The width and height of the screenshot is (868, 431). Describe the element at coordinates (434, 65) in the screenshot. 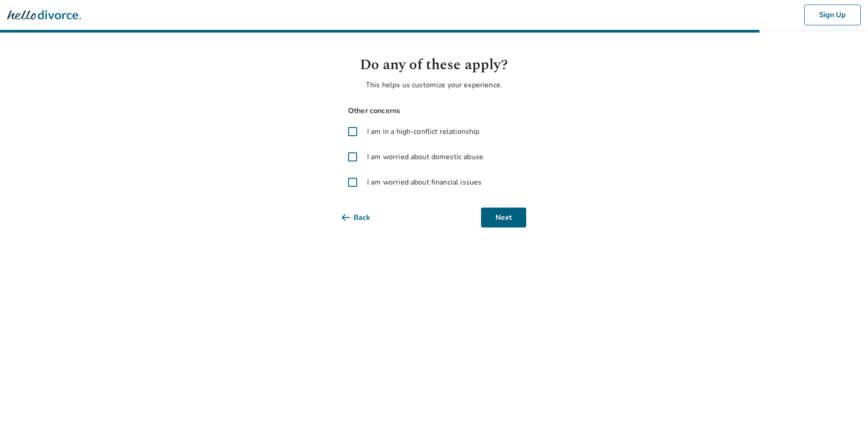

I see `h1: Do any of these apply?` at that location.